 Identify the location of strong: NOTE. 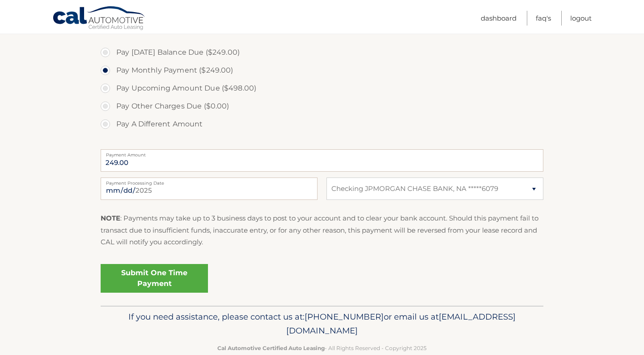
(110, 218).